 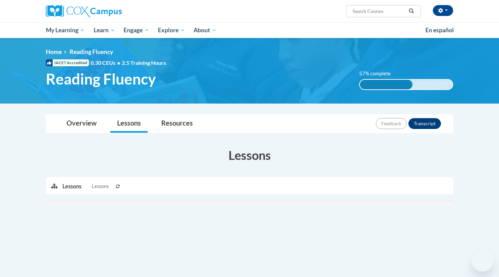 What do you see at coordinates (205, 30) in the screenshot?
I see `a: About` at bounding box center [205, 30].